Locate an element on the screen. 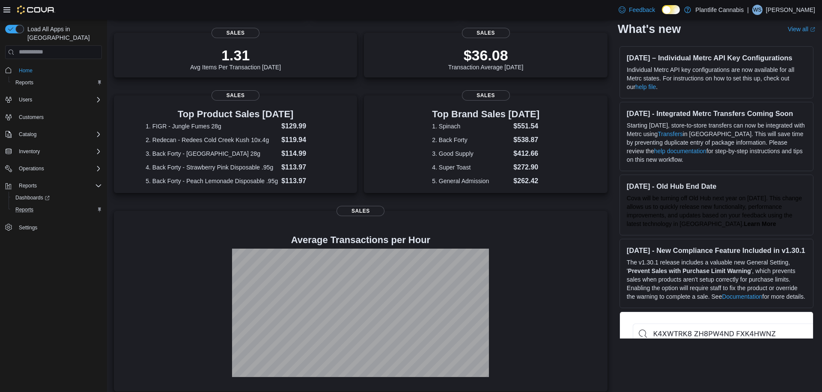 This screenshot has height=392, width=822. h4: Average Transactions per Hour is located at coordinates (361, 240).